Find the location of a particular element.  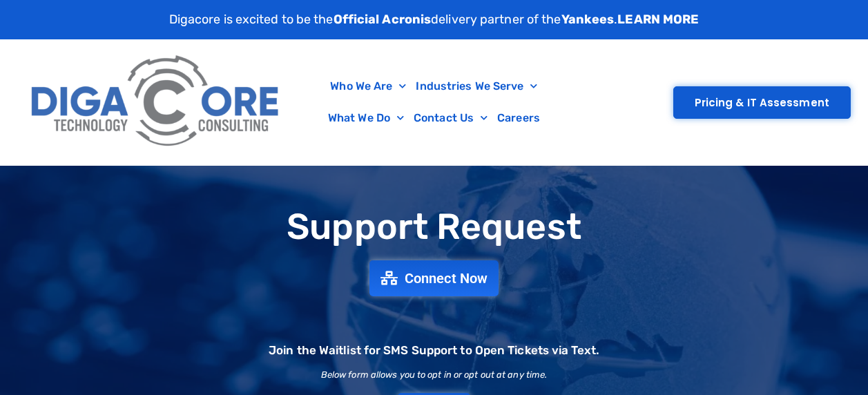

a: Contact Us is located at coordinates (450, 118).